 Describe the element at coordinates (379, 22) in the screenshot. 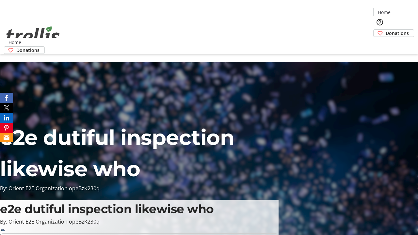

I see `button: Help` at that location.